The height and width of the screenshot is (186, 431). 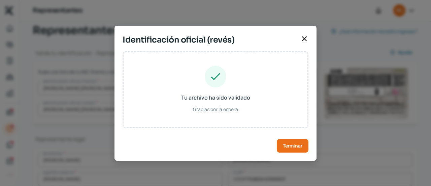 What do you see at coordinates (293, 146) in the screenshot?
I see `span: Terminar` at bounding box center [293, 146].